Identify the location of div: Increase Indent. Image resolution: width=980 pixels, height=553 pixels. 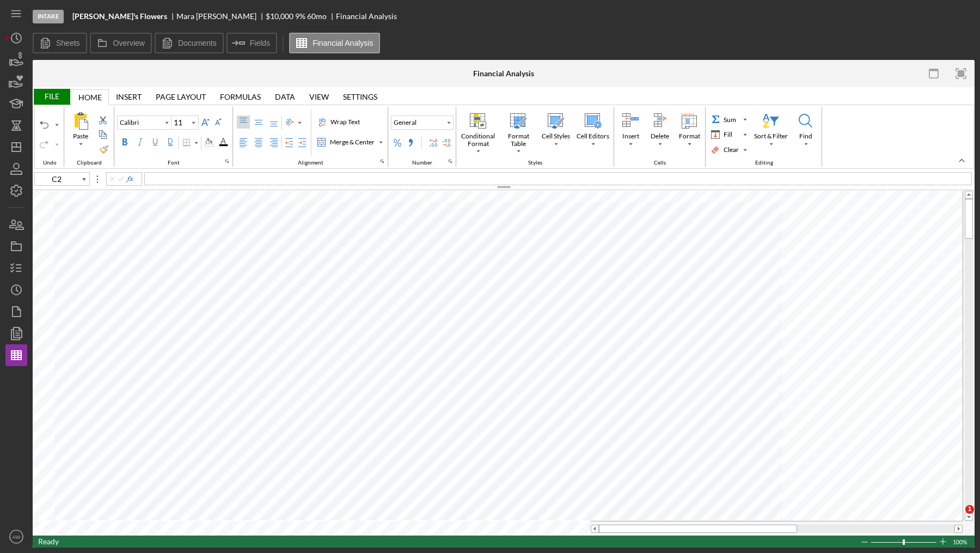
(302, 143).